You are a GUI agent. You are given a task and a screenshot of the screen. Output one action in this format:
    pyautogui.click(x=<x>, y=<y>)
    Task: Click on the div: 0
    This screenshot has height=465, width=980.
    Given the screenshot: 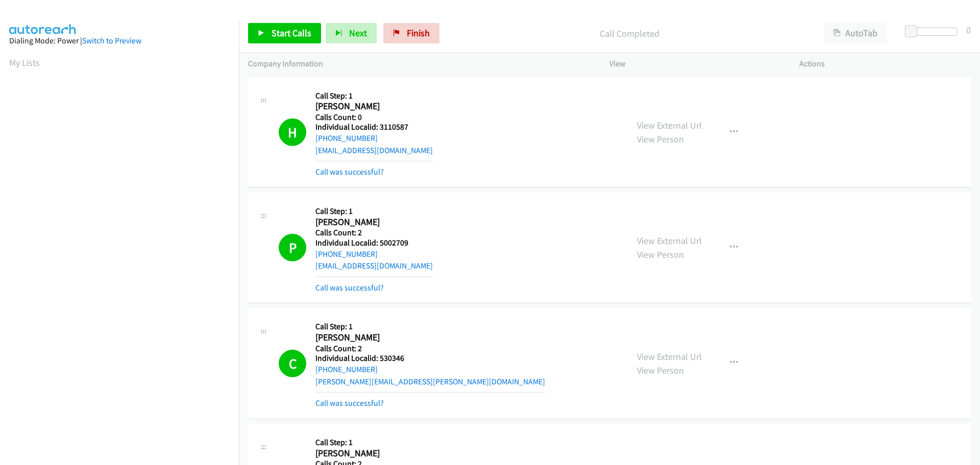 What is the action you would take?
    pyautogui.click(x=969, y=29)
    